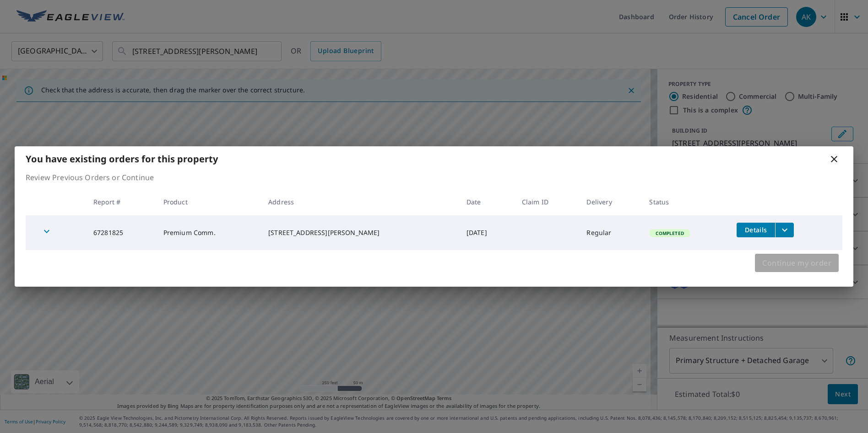  Describe the element at coordinates (209, 232) in the screenshot. I see `td: Premium Comm.` at that location.